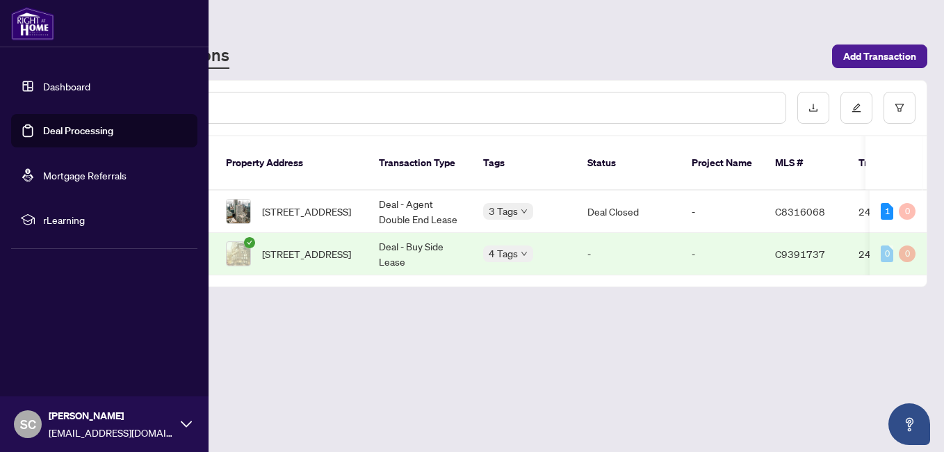 The height and width of the screenshot is (452, 944). I want to click on th: Project Name, so click(722, 163).